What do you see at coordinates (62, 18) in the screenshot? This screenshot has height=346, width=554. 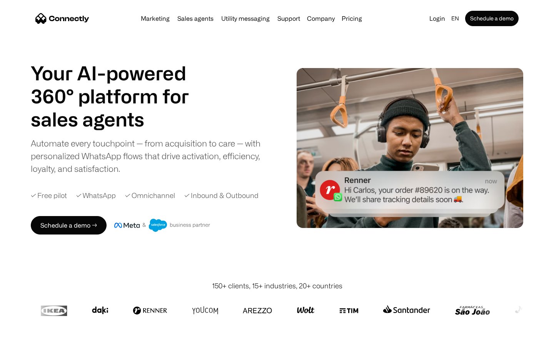 I see `a: home` at bounding box center [62, 18].